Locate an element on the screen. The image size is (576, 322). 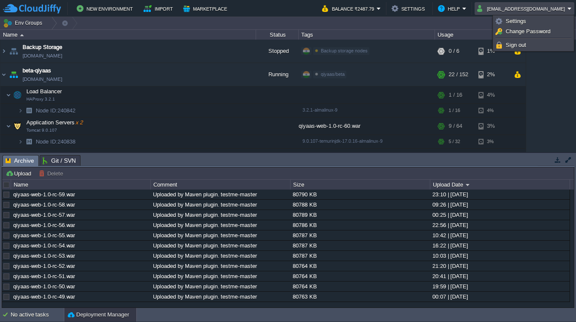
a: qiyaas-web-1.0-rc-51.war is located at coordinates (44, 276).